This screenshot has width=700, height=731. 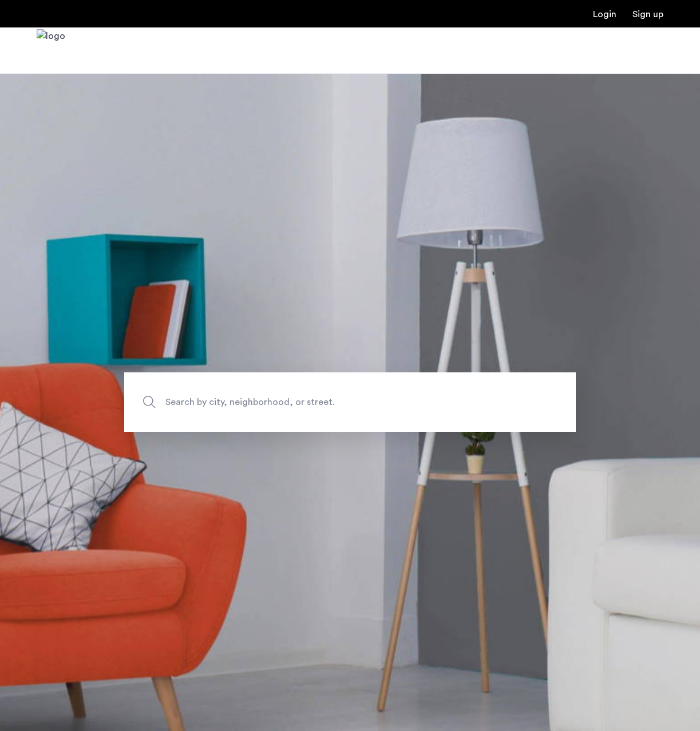 What do you see at coordinates (648, 14) in the screenshot?
I see `a: Registration` at bounding box center [648, 14].